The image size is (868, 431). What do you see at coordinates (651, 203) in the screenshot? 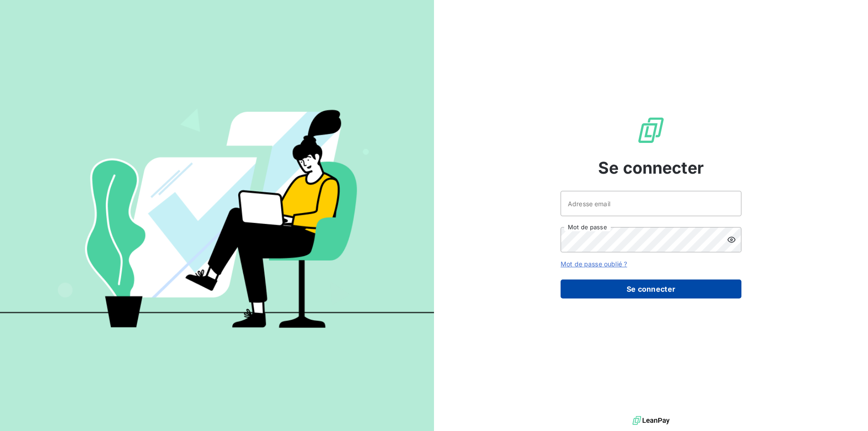
I see `input: placeholder` at bounding box center [651, 203].